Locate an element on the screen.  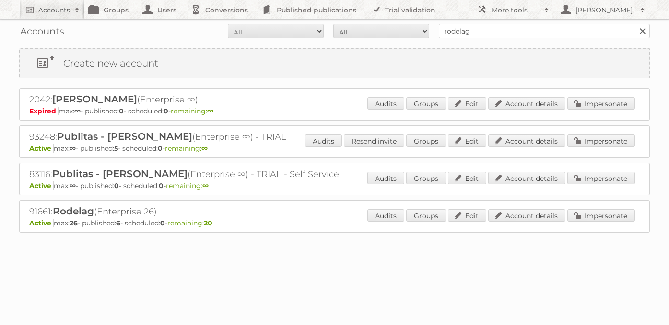
strong: 20 is located at coordinates (208, 223).